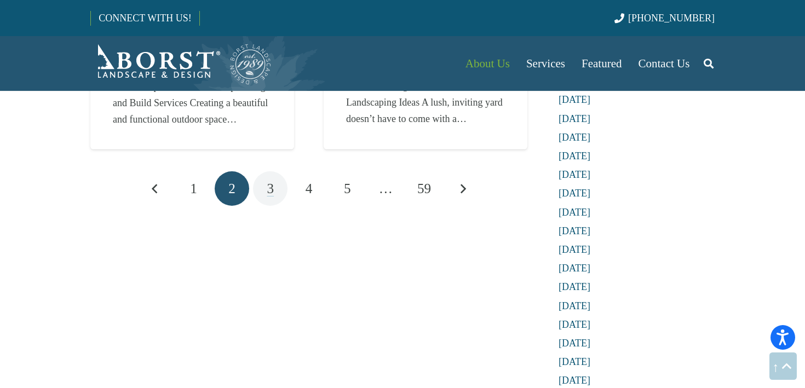 This screenshot has height=388, width=805. I want to click on a: 5, so click(347, 188).